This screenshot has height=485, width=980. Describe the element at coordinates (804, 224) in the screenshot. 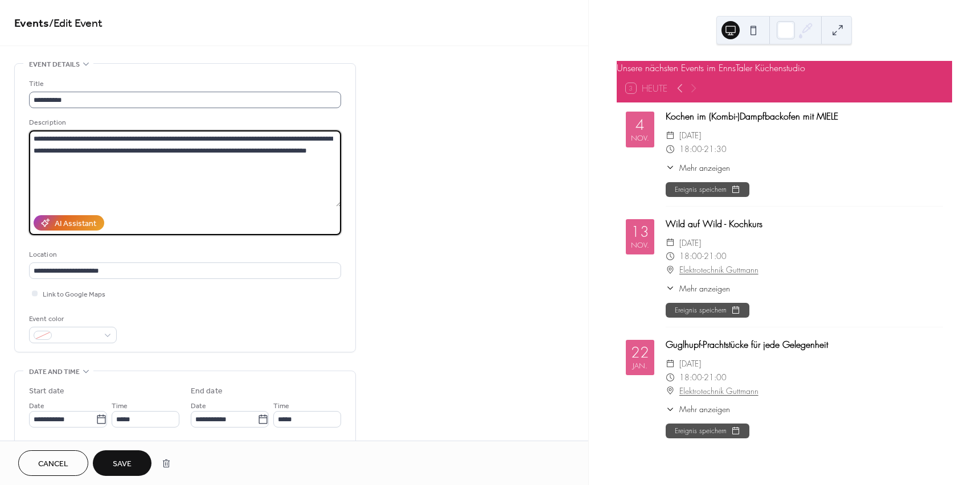

I see `div: Wild auf Wild - Kochkurs` at that location.